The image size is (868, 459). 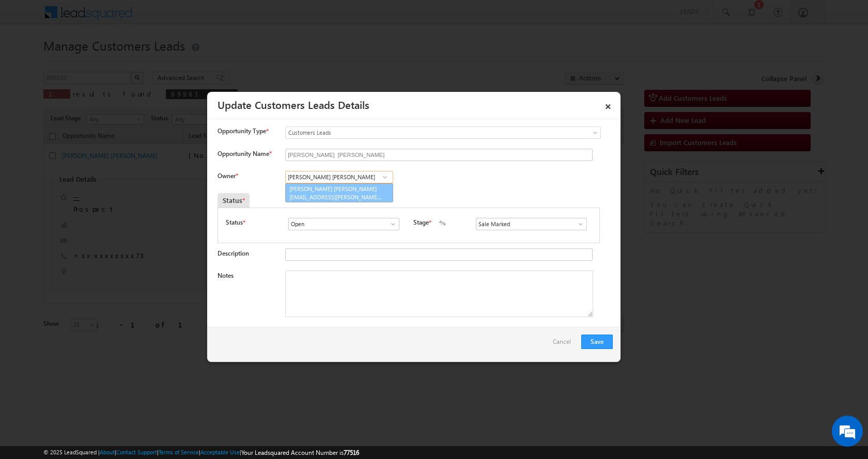 What do you see at coordinates (100, 203) in the screenshot?
I see `textarea: Type your message and hit 'Enter'` at bounding box center [100, 203].